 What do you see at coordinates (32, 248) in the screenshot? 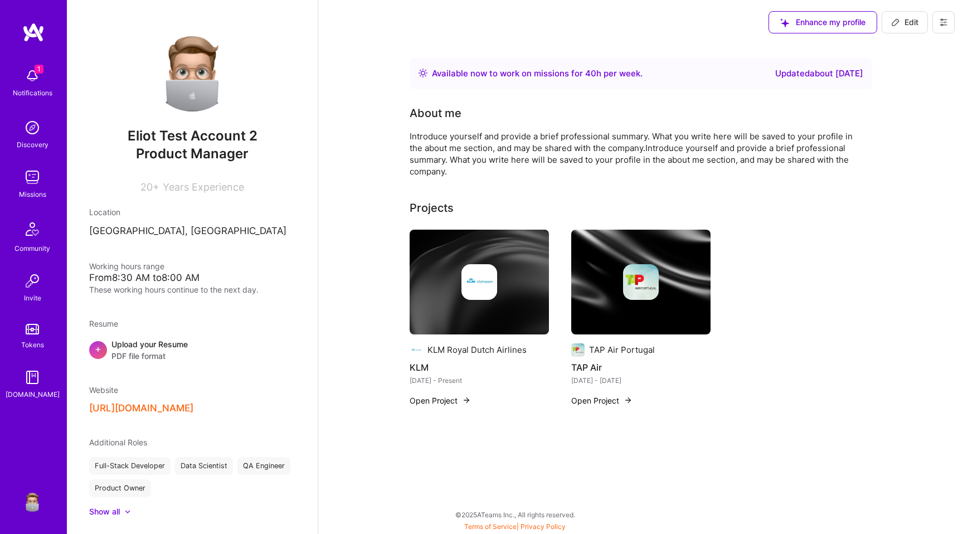
I see `div: Community` at bounding box center [32, 248].